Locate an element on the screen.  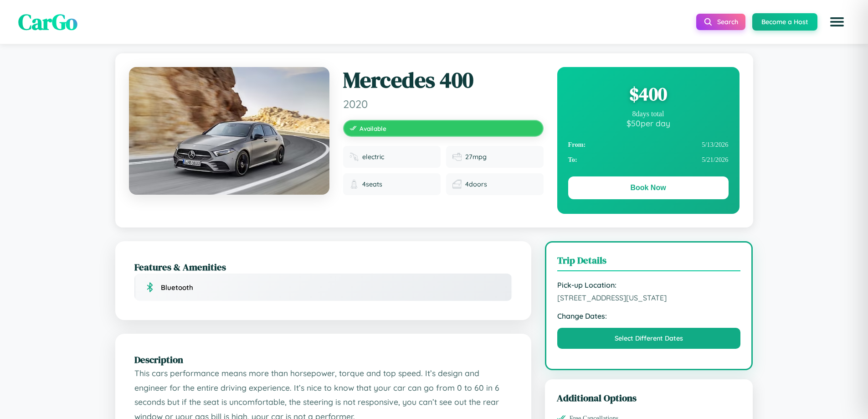
span: 27 mpg is located at coordinates (476, 157).